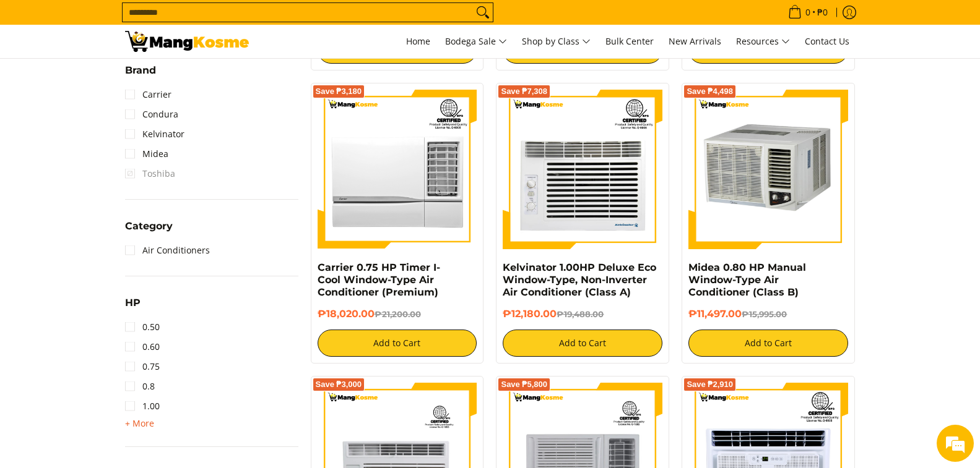 The height and width of the screenshot is (468, 980). Describe the element at coordinates (133, 303) in the screenshot. I see `span: HP` at that location.